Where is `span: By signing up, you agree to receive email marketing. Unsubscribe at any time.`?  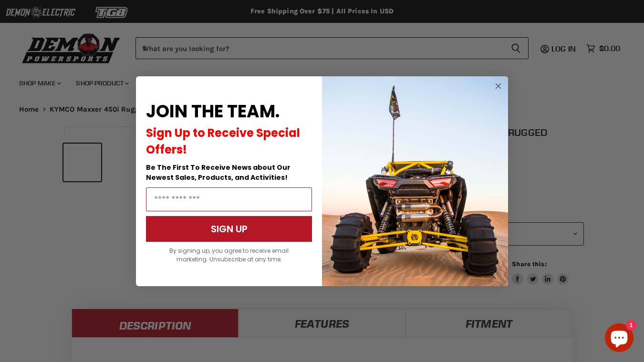
span: By signing up, you agree to receive email marketing. Unsubscribe at any time. is located at coordinates (229, 255).